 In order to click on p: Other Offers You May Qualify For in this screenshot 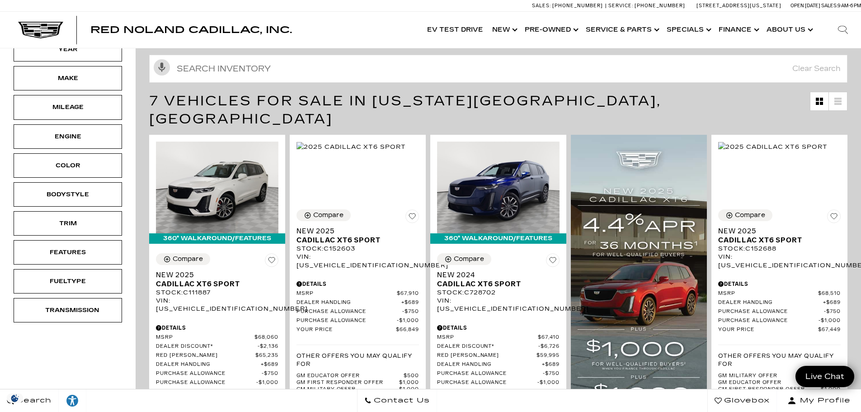, I will do `click(779, 360)`.